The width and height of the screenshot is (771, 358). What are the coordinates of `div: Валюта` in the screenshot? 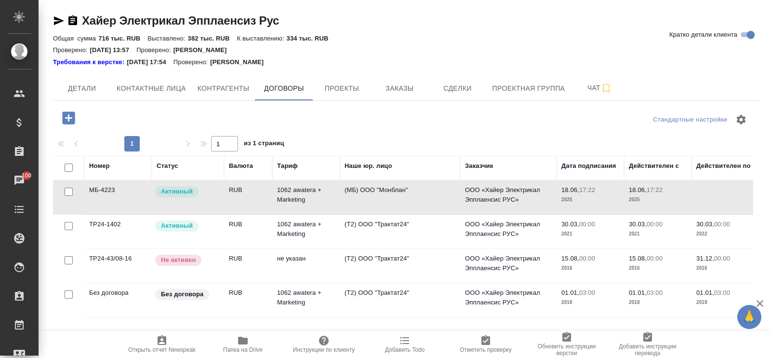 It's located at (241, 166).